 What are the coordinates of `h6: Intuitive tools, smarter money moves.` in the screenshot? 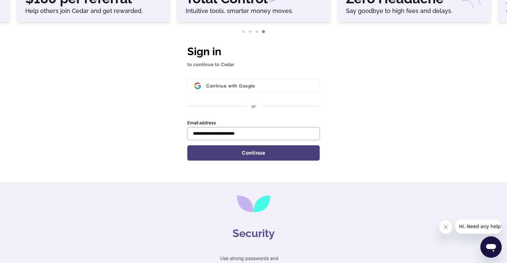 It's located at (254, 11).